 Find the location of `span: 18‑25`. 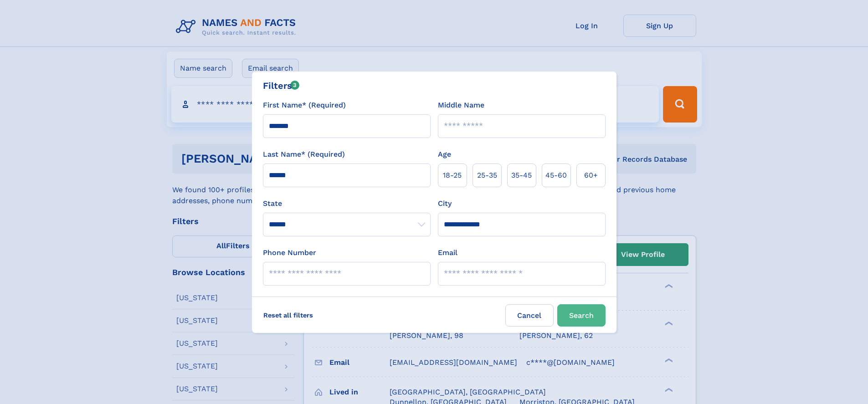

span: 18‑25 is located at coordinates (452, 176).